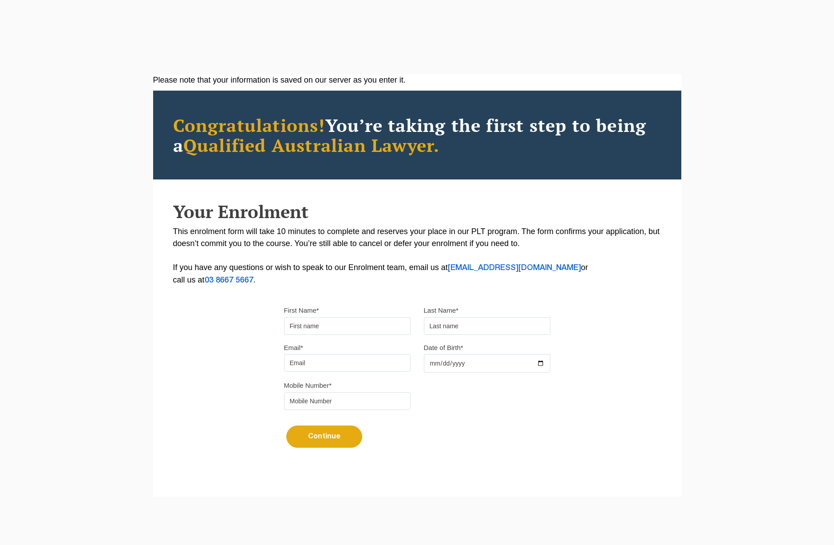 The image size is (834, 545). What do you see at coordinates (417, 211) in the screenshot?
I see `h2: Your Enrolment` at bounding box center [417, 211].